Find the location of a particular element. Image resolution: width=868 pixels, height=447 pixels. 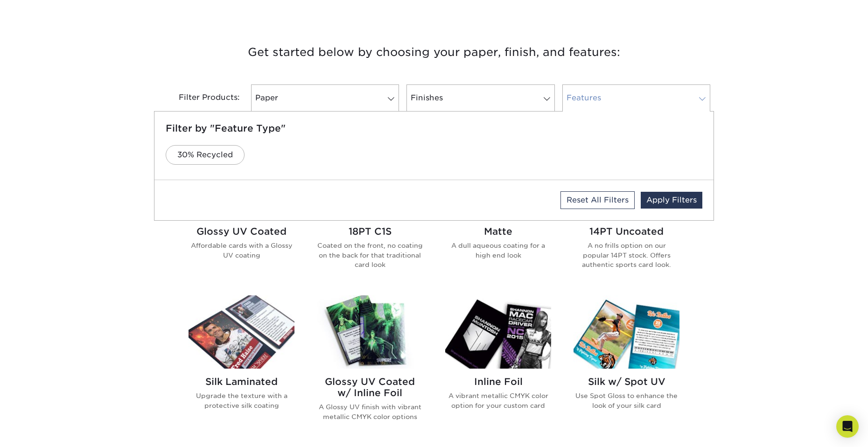

a: Glossy UV Coated w/ Inline Foil Trading Cards Glossy UV Coated w/ Inline Foil A Glossy UV finish ... is located at coordinates (369, 366).